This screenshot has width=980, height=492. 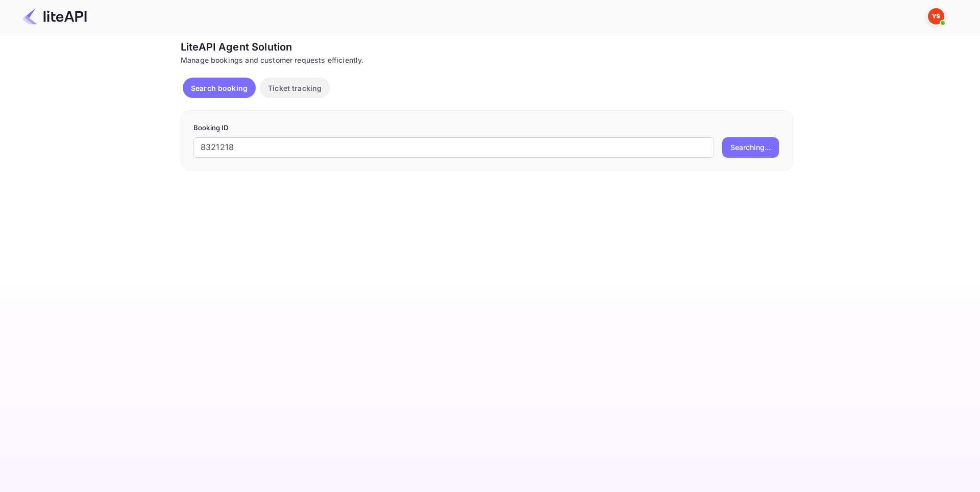 I want to click on img: LiteAPI Logo, so click(x=55, y=16).